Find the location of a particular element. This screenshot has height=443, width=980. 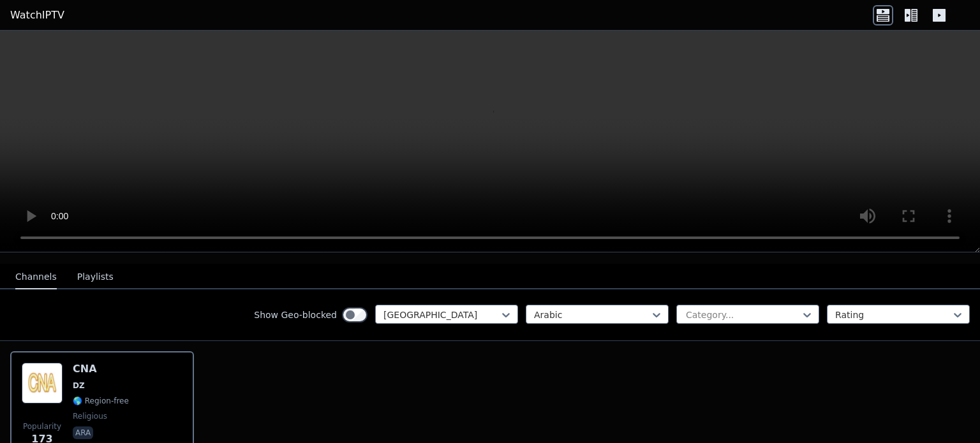

span: DZ is located at coordinates (79, 386).